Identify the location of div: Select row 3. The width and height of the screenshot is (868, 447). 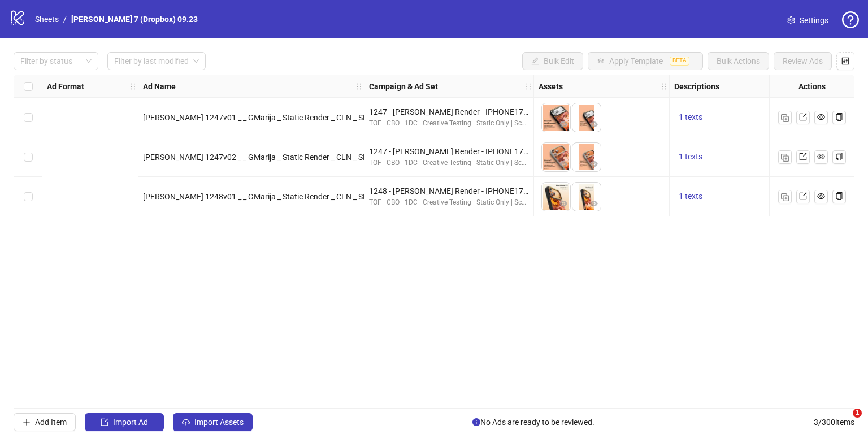
(28, 196).